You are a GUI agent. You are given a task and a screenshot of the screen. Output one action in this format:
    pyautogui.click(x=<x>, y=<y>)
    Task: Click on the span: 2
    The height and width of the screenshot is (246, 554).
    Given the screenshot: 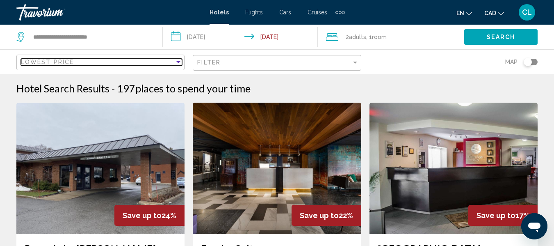 What is the action you would take?
    pyautogui.click(x=356, y=37)
    